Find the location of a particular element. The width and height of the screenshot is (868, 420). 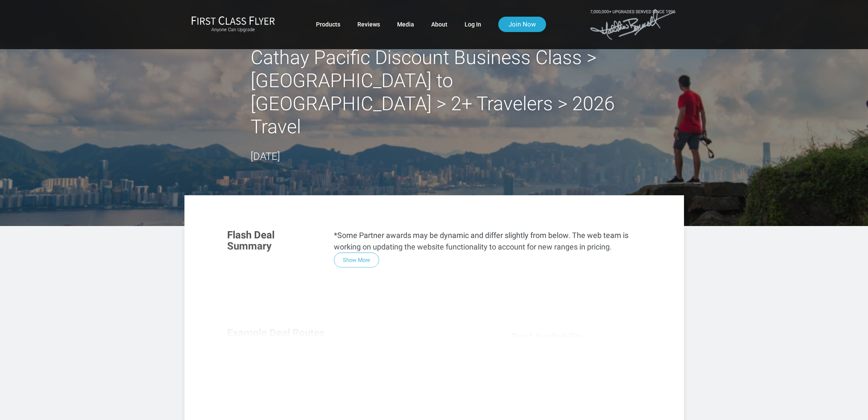

h3: Flash Deal Summary is located at coordinates (274, 240).